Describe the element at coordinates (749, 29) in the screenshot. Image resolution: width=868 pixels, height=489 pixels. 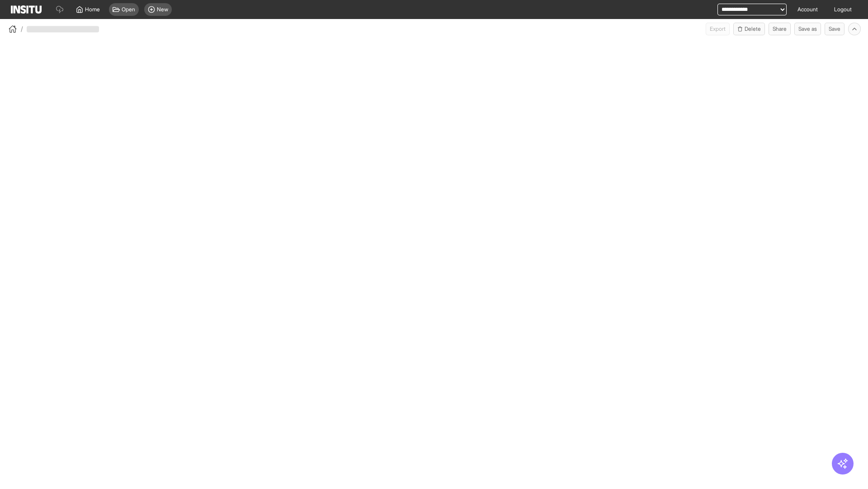
I see `button: Delete` at that location.